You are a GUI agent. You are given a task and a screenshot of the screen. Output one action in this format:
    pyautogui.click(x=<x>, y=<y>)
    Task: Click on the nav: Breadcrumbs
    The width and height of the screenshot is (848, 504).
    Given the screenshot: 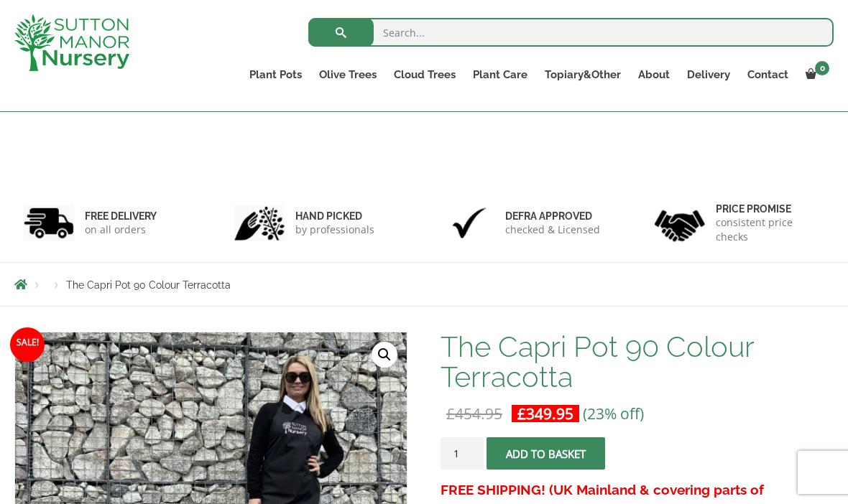 What is the action you would take?
    pyautogui.click(x=424, y=284)
    